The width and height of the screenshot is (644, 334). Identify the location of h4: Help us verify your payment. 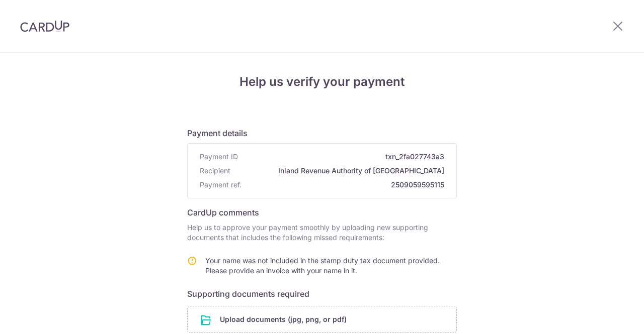
(322, 82).